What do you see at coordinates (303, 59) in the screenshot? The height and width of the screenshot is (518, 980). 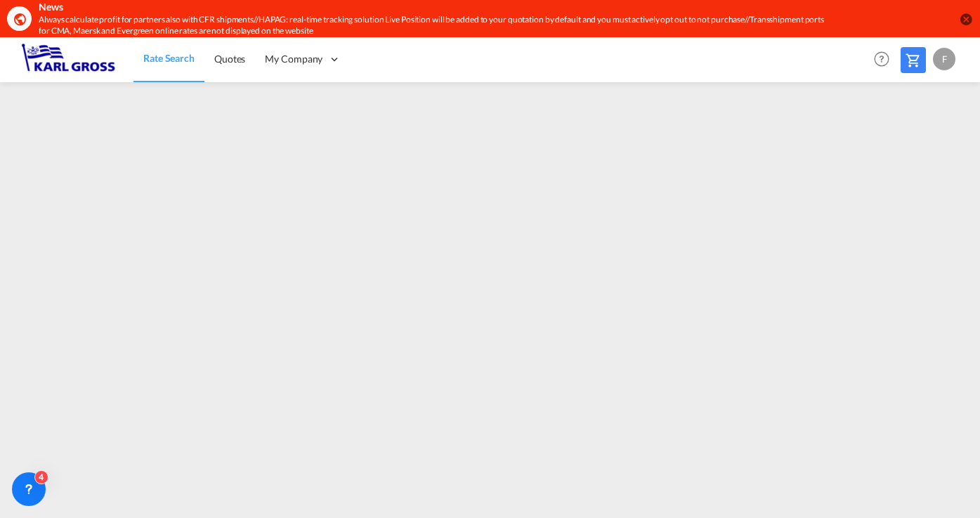 I see `div: My Company` at bounding box center [303, 59].